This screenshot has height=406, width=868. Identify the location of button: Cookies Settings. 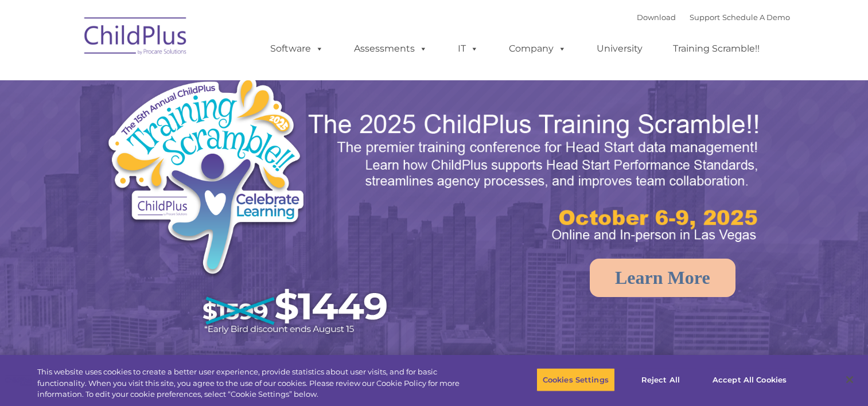
(576, 379).